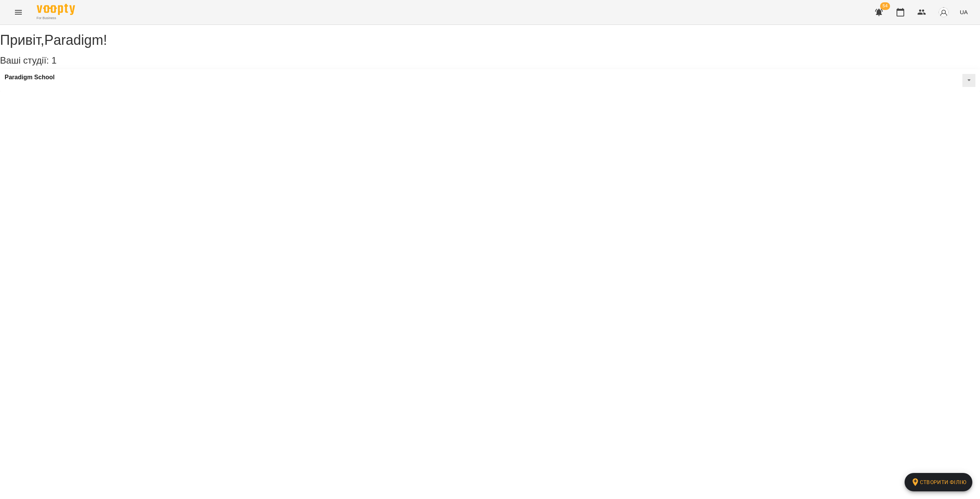  What do you see at coordinates (56, 18) in the screenshot?
I see `span: For Business` at bounding box center [56, 18].